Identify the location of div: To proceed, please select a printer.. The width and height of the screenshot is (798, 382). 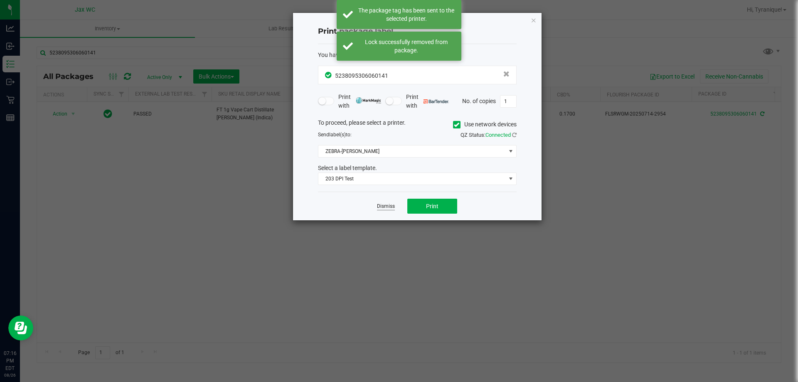
(417, 125).